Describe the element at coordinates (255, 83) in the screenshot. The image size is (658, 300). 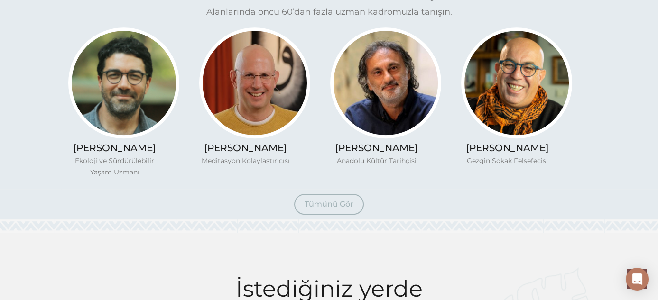
I see `img: meditasyon-ahmet-1-300x300.jpg` at that location.